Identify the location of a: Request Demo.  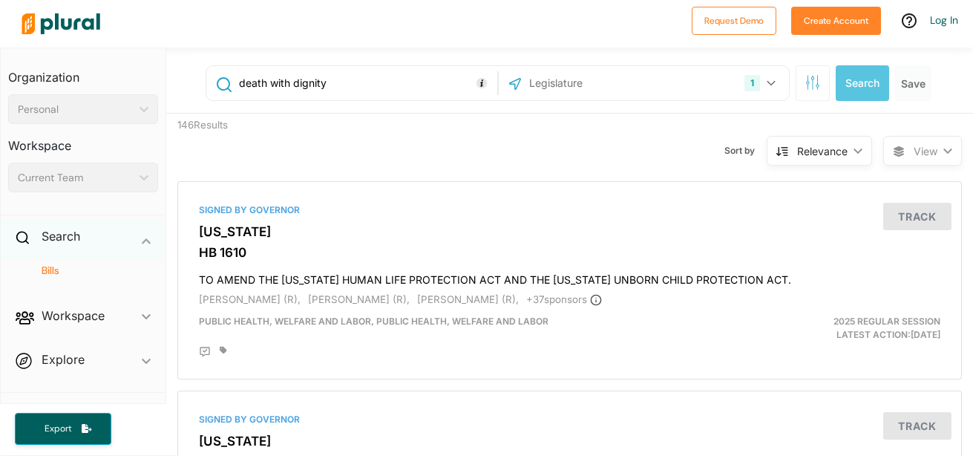
(734, 19).